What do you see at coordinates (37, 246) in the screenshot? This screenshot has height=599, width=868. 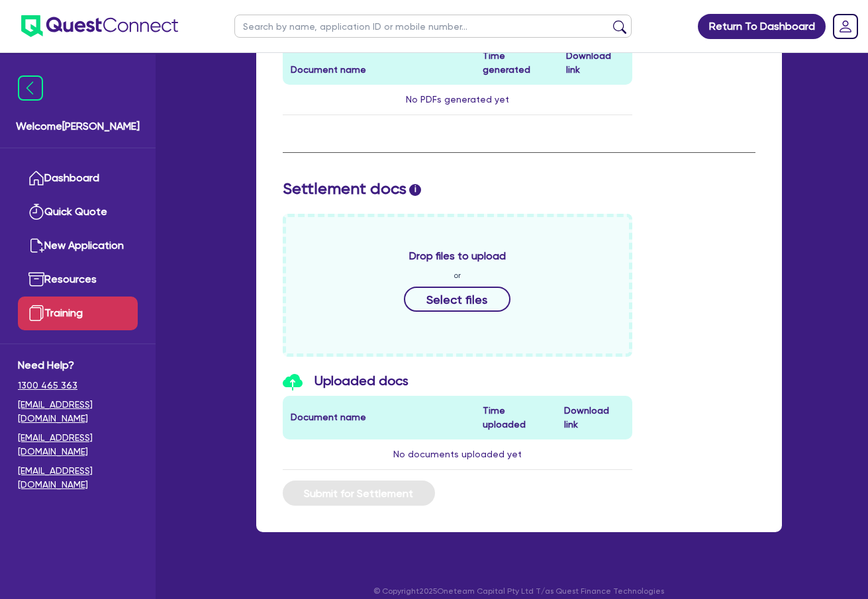 I see `img: new-application` at bounding box center [37, 246].